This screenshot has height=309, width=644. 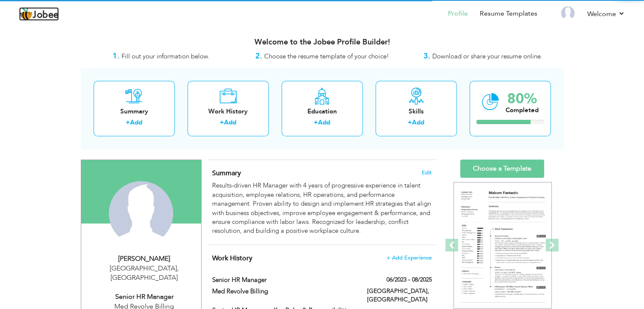 What do you see at coordinates (145, 297) in the screenshot?
I see `div: Senior HR Manager` at bounding box center [145, 297].